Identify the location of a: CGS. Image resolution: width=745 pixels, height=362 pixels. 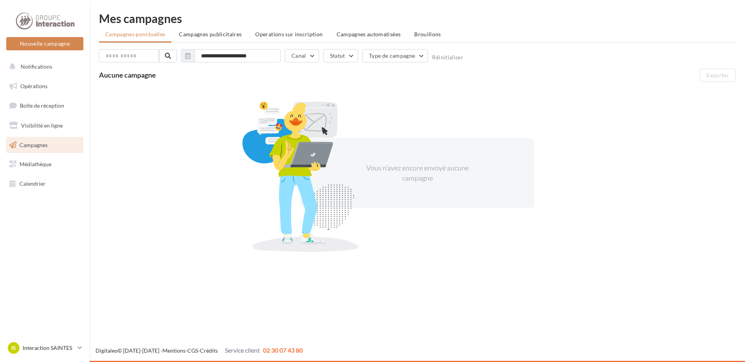
(192, 350).